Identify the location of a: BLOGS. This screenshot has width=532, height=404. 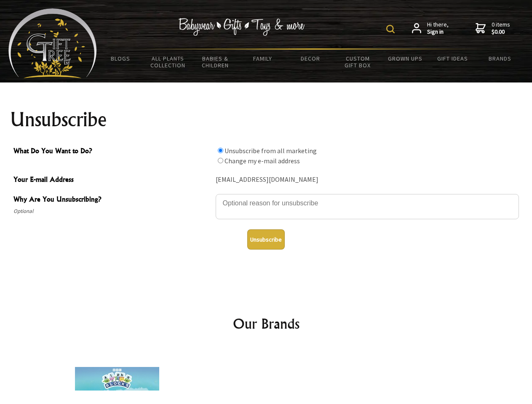
(121, 59).